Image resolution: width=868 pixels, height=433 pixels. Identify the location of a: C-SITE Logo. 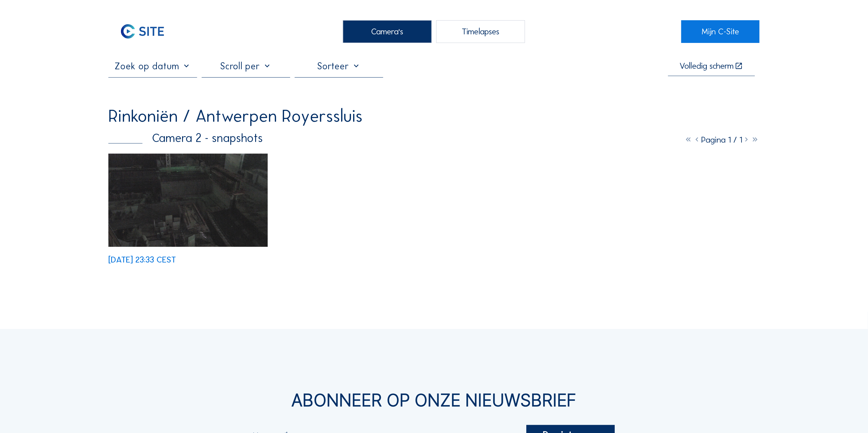
(147, 32).